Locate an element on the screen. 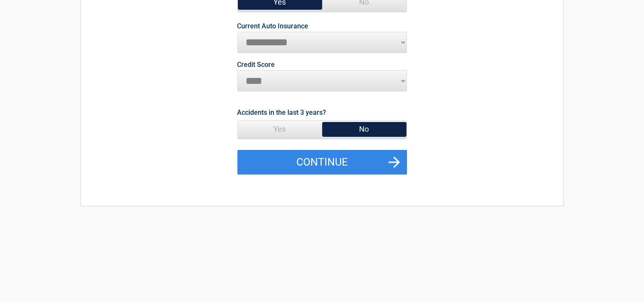 The width and height of the screenshot is (644, 302). button: Continue is located at coordinates (322, 163).